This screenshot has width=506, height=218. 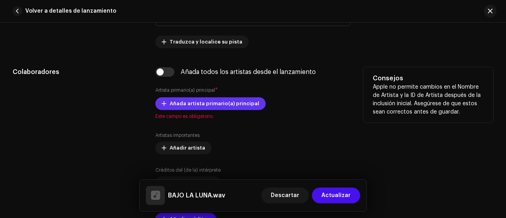 What do you see at coordinates (202, 42) in the screenshot?
I see `button: Traduzca y localice su pista` at bounding box center [202, 42].